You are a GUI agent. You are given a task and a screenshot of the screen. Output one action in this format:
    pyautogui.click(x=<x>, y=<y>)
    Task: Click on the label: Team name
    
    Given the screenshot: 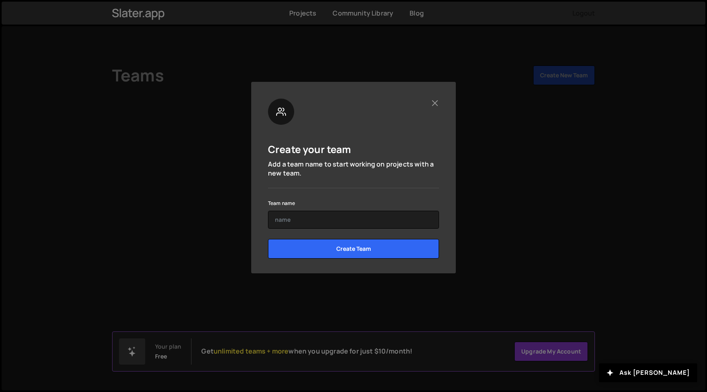 What is the action you would take?
    pyautogui.click(x=281, y=203)
    